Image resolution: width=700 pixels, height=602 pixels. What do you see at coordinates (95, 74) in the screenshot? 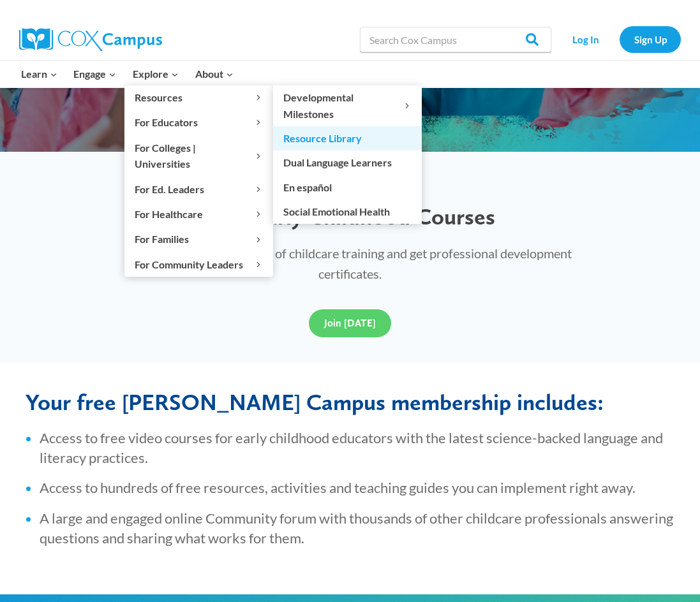
I see `button: Child menu of Engage` at bounding box center [95, 74].